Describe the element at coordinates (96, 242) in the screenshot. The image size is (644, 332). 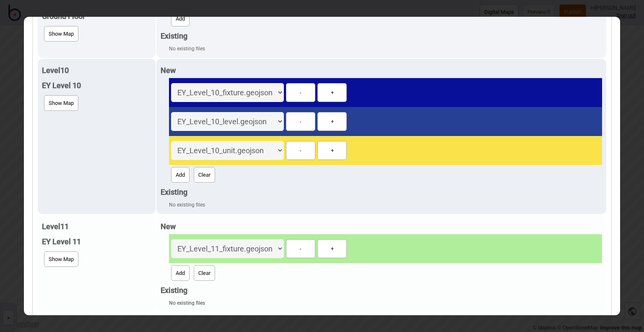
I see `div: EY Level 11` at that location.